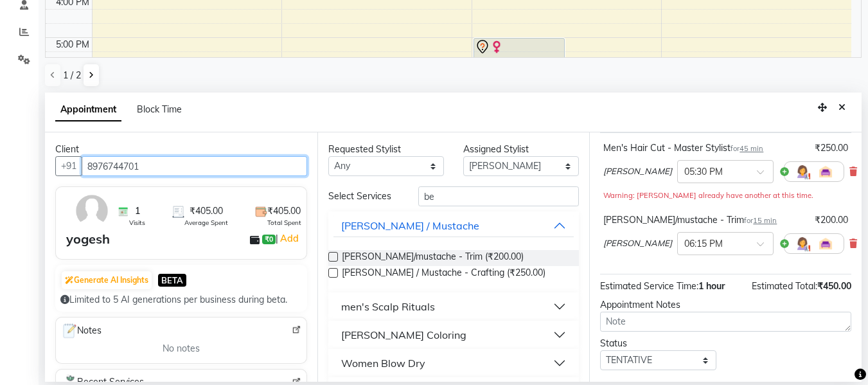  What do you see at coordinates (521, 149) in the screenshot?
I see `div: Assigned Stylist` at bounding box center [521, 149].